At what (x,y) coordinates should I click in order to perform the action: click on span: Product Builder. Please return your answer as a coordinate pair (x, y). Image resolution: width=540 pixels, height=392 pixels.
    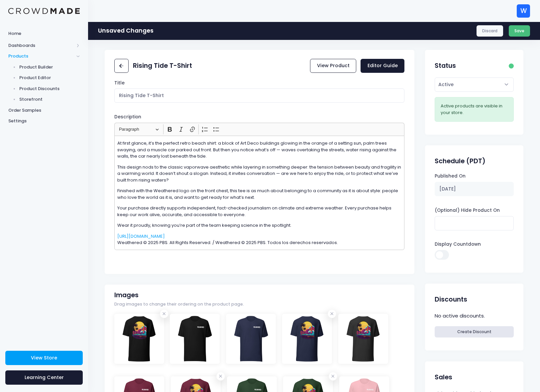
    Looking at the image, I should click on (50, 67).